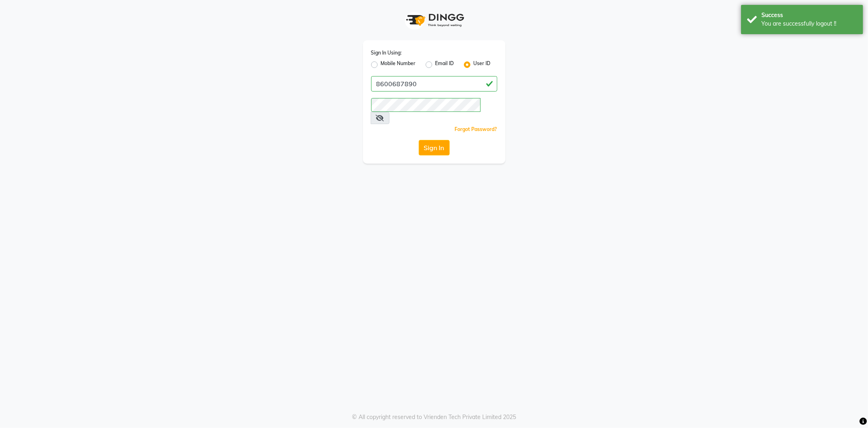 The height and width of the screenshot is (428, 868). Describe the element at coordinates (398, 65) in the screenshot. I see `label: Mobile Number` at that location.